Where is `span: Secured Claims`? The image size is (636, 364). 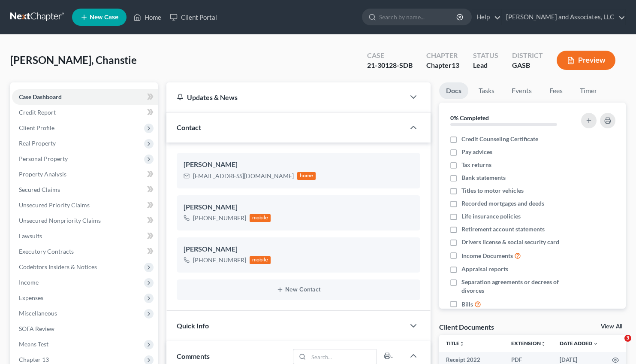
span: Secured Claims is located at coordinates (39, 189).